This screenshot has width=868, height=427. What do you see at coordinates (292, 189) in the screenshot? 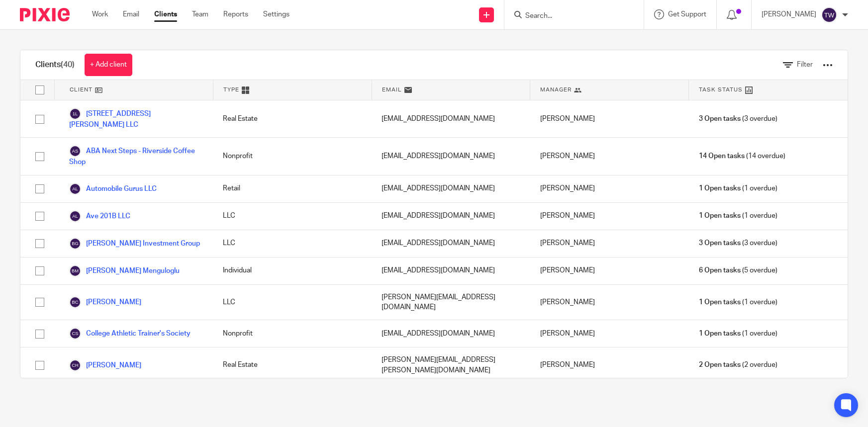
I see `div: Retail` at bounding box center [292, 189].